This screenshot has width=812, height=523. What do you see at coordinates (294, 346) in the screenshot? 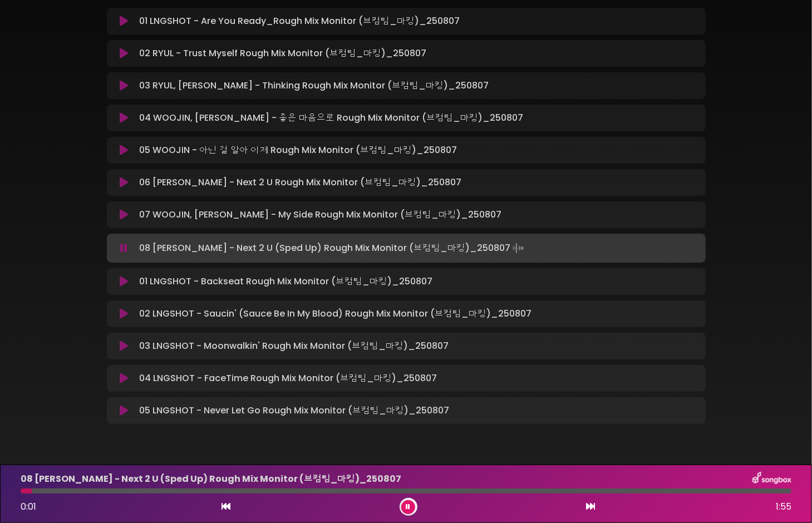
I see `p: 03 LNGSHOT - Moonwalkin' Rough Mix Monitor (브컴팀_마킹)_250807` at bounding box center [294, 346].